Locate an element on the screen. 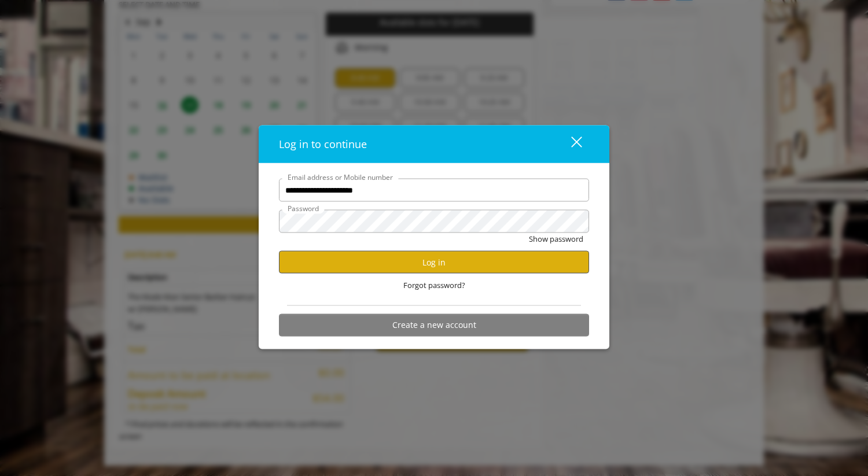 Image resolution: width=868 pixels, height=476 pixels. input: Password is located at coordinates (434, 222).